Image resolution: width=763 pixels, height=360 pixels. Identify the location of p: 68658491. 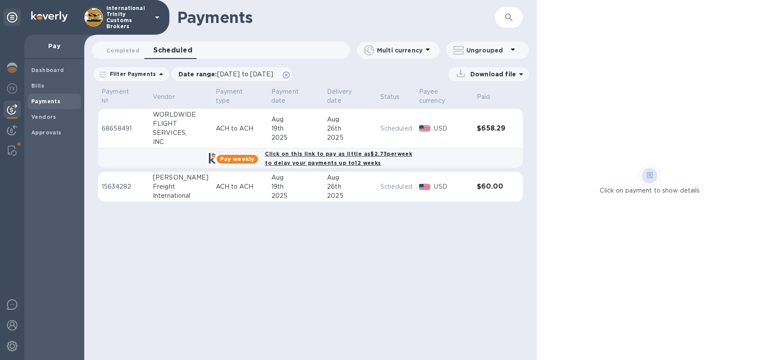
(124, 128).